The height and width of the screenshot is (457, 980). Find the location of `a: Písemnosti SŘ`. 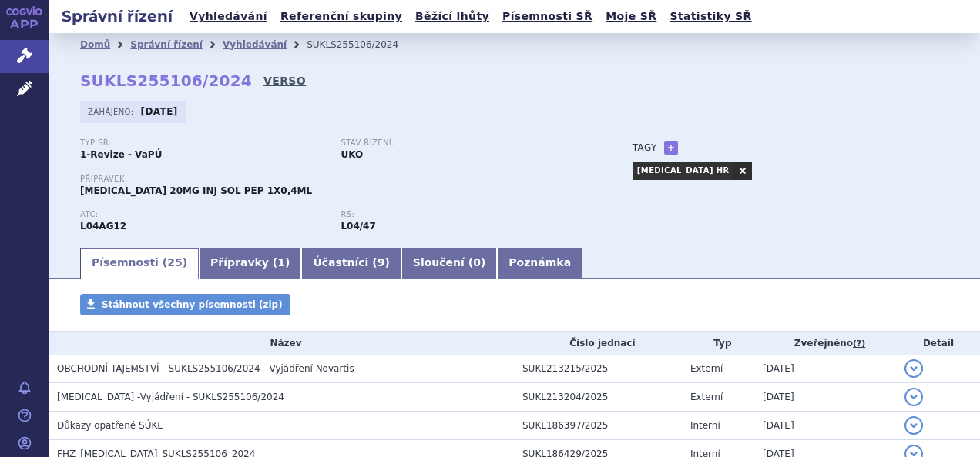

a: Písemnosti SŘ is located at coordinates (547, 16).